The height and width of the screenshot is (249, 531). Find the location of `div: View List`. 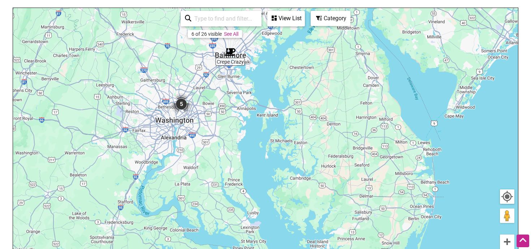

div: View List is located at coordinates (286, 18).